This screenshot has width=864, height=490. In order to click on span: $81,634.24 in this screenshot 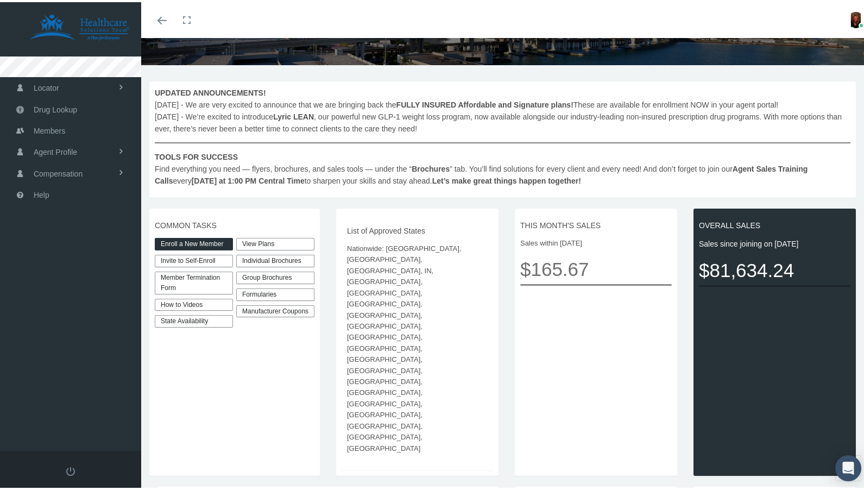, I will do `click(775, 268)`.